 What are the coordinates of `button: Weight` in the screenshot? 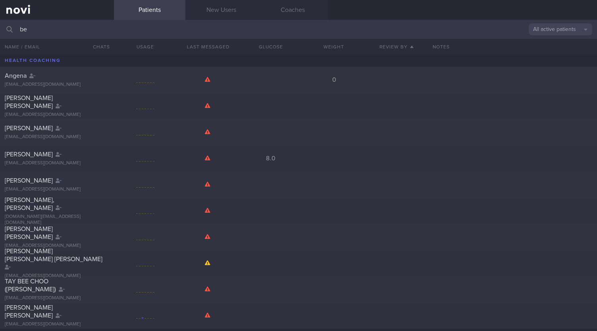 It's located at (334, 47).